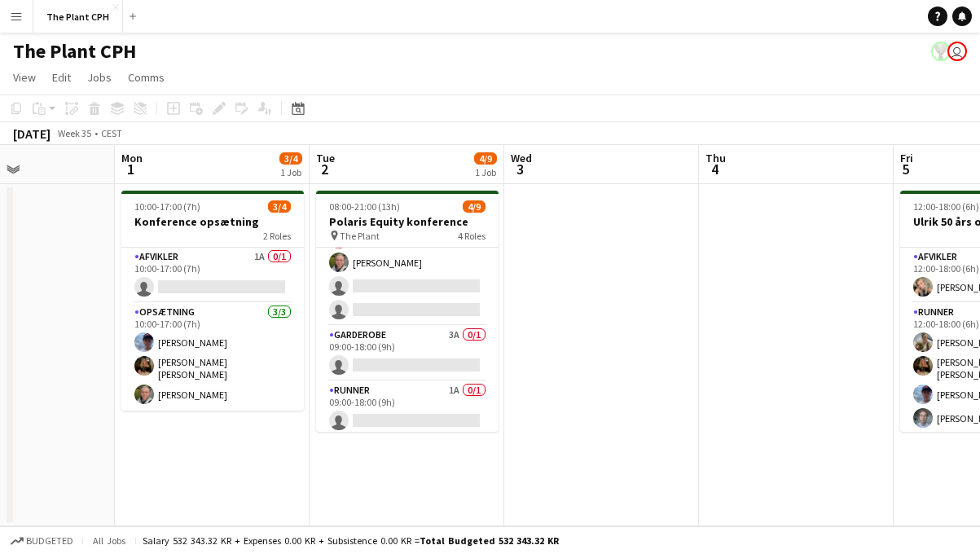 This screenshot has height=554, width=980. I want to click on span: Total Budgeted 532 343.32 KR, so click(488, 540).